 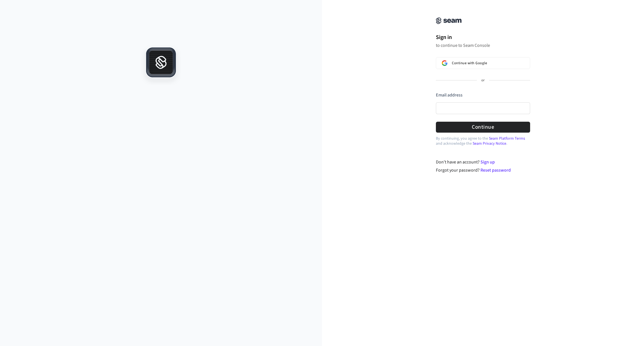 What do you see at coordinates (496, 170) in the screenshot?
I see `a: Reset password` at bounding box center [496, 170].